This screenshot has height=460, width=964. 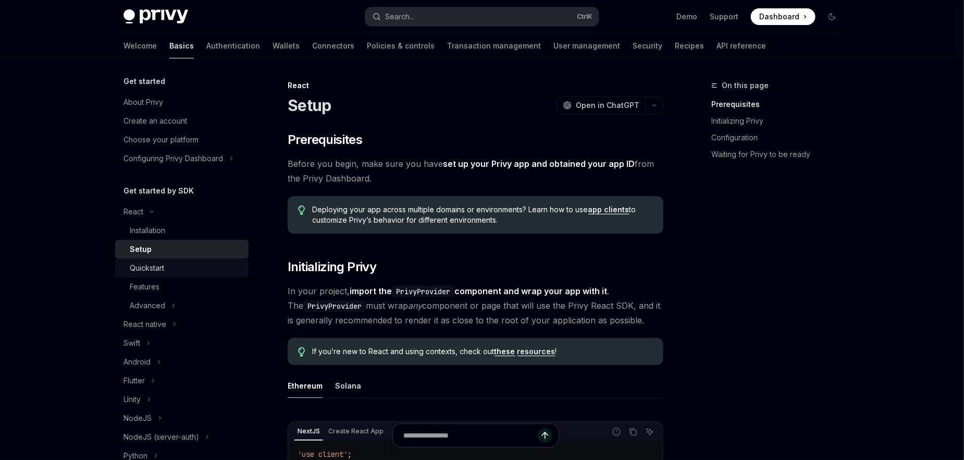 What do you see at coordinates (348, 385) in the screenshot?
I see `div: Solana` at bounding box center [348, 385].